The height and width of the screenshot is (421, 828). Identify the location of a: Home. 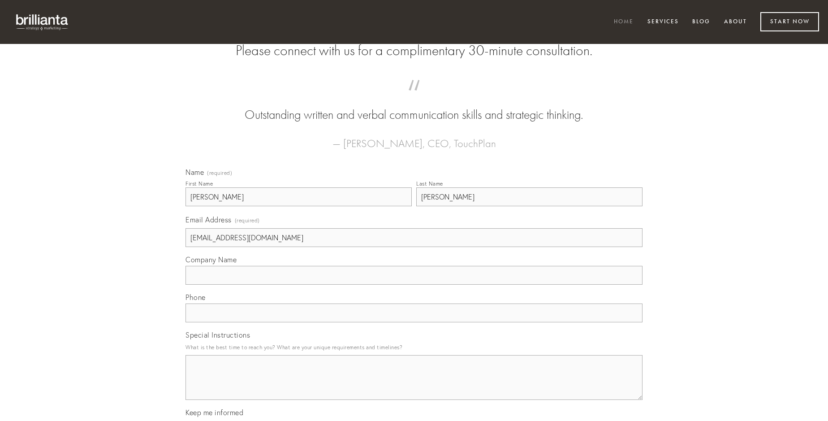
(624, 22).